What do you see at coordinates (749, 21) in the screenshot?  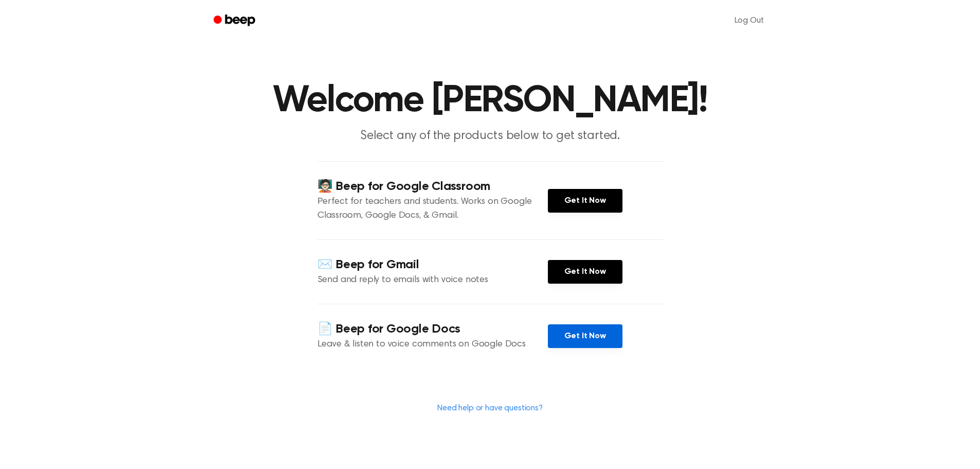 I see `a: Log Out` at bounding box center [749, 21].